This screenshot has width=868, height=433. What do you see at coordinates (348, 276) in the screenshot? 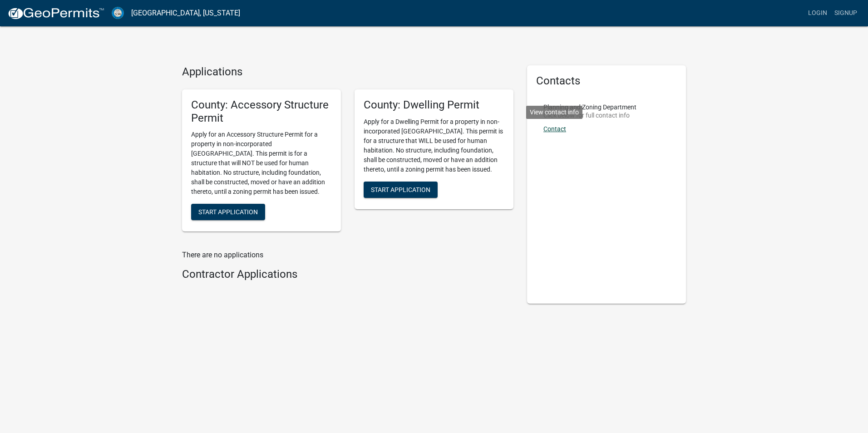
I see `wm-workflow-list-section: Contractor Applications` at bounding box center [348, 276].